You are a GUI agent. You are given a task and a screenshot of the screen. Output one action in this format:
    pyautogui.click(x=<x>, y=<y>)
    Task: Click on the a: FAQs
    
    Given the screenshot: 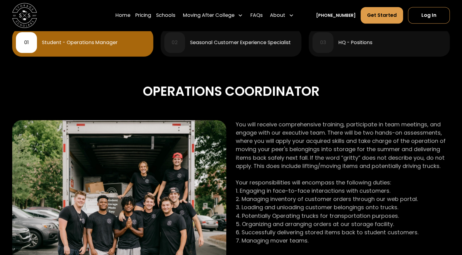 What is the action you would take?
    pyautogui.click(x=257, y=15)
    